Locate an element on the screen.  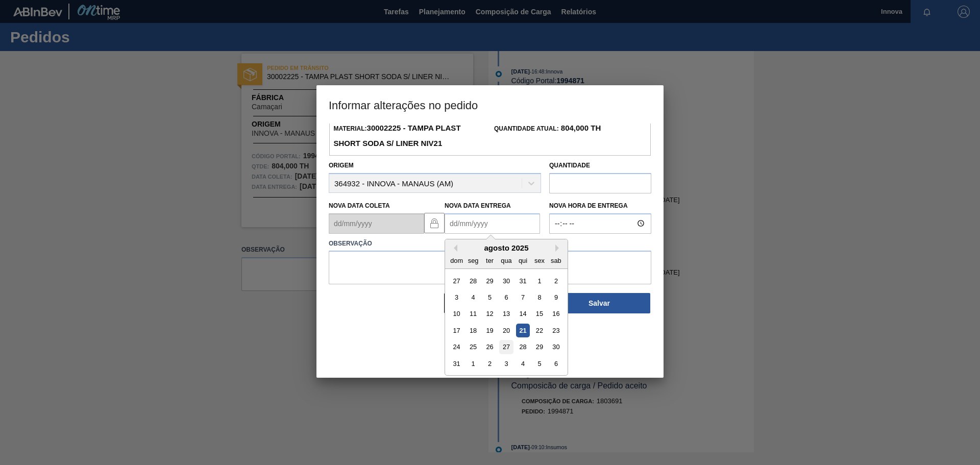
span: Material: is located at coordinates (397, 136).